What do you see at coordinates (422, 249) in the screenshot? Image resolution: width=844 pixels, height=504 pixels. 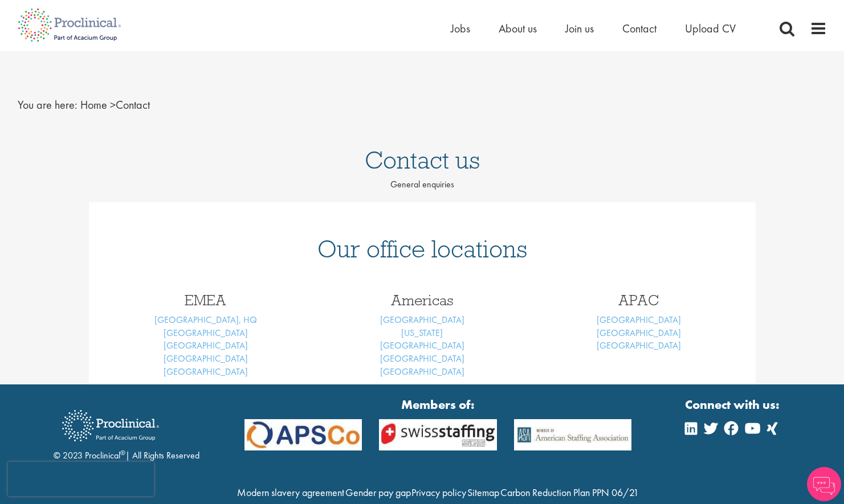 I see `h1: Our office locations` at bounding box center [422, 249].